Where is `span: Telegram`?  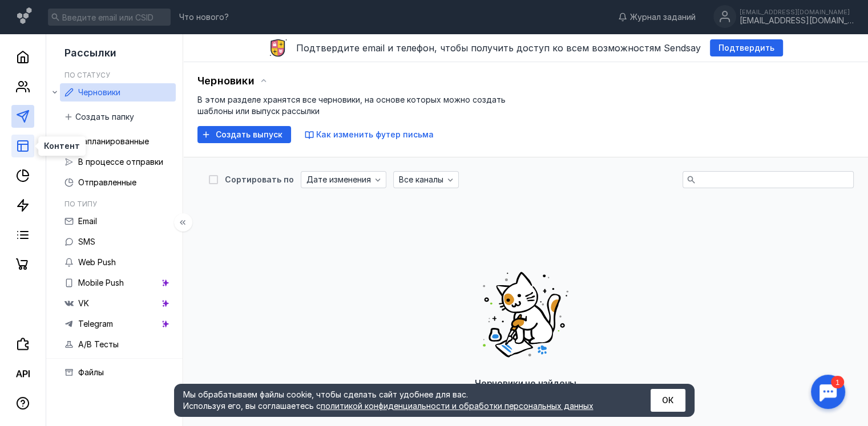 span: Telegram is located at coordinates (95, 324).